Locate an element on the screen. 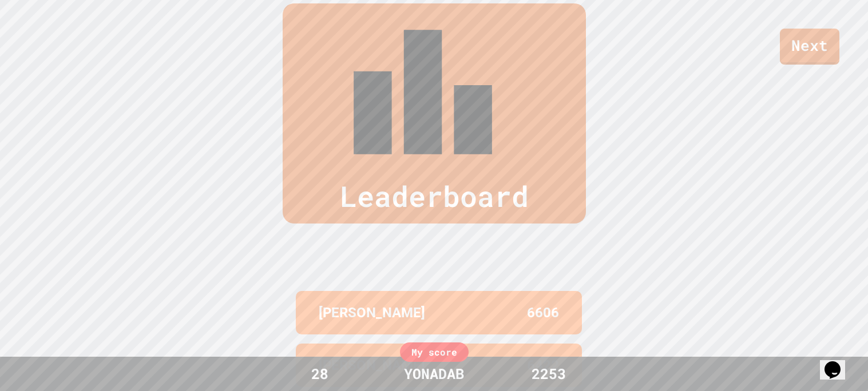 This screenshot has height=391, width=868. p: 6606 is located at coordinates (543, 313).